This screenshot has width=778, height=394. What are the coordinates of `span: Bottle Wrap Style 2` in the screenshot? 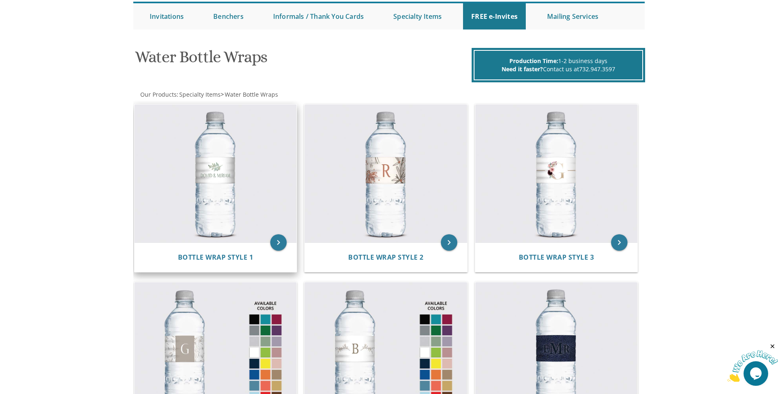 It's located at (386, 257).